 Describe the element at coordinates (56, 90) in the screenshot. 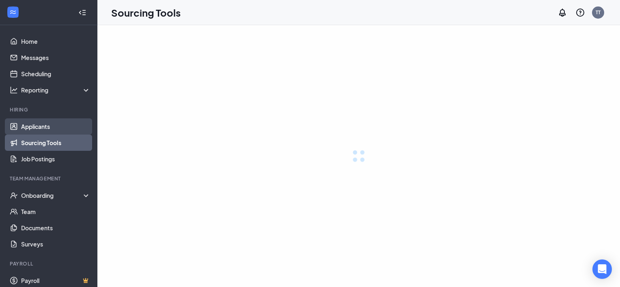

I see `div: Reporting` at that location.